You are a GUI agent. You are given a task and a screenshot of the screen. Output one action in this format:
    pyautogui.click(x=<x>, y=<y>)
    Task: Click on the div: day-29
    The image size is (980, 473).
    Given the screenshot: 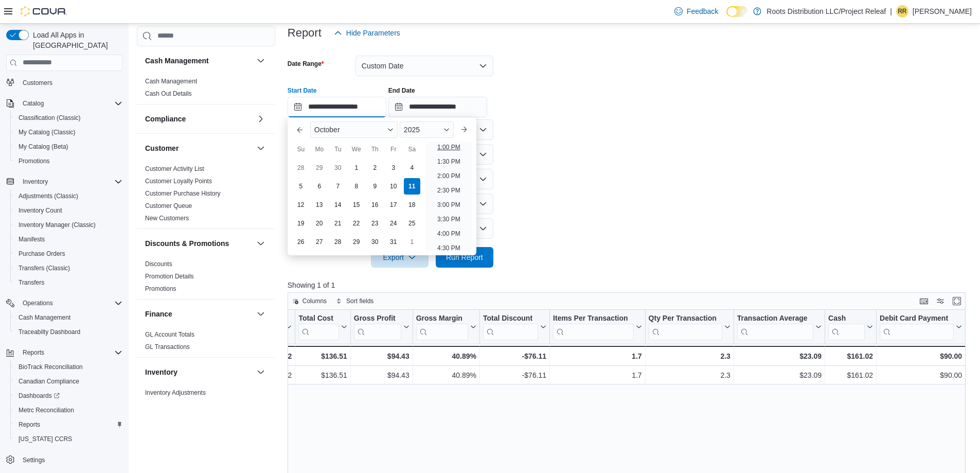 What is the action you would take?
    pyautogui.click(x=319, y=168)
    